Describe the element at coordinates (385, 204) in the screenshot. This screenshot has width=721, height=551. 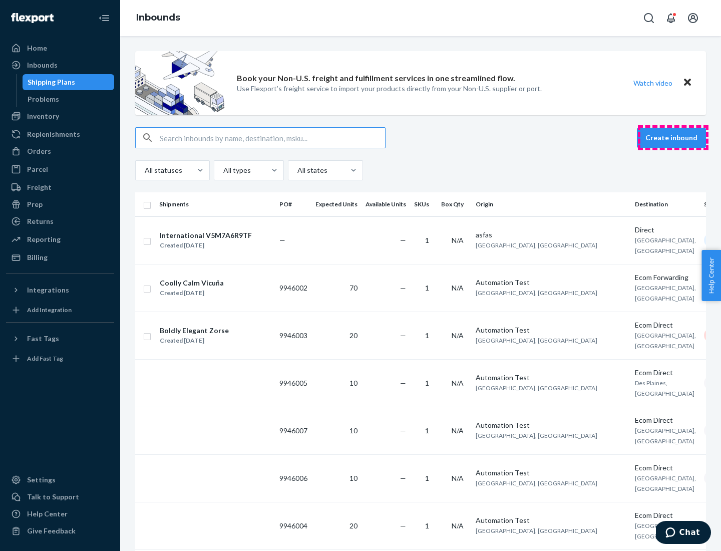
I see `th: Available Units` at that location.